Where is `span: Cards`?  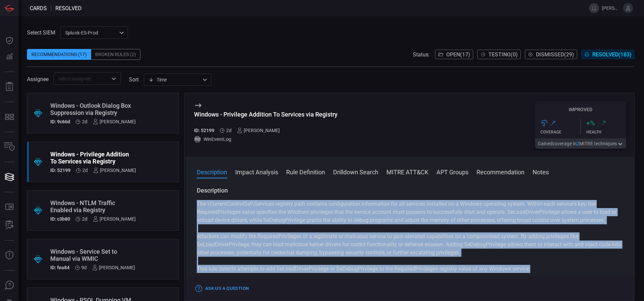
span: Cards is located at coordinates (38, 8).